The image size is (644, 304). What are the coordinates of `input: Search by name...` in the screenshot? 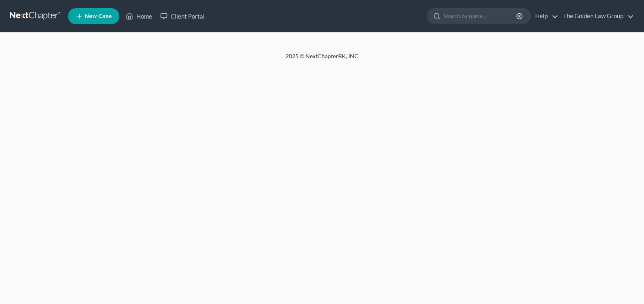 It's located at (480, 16).